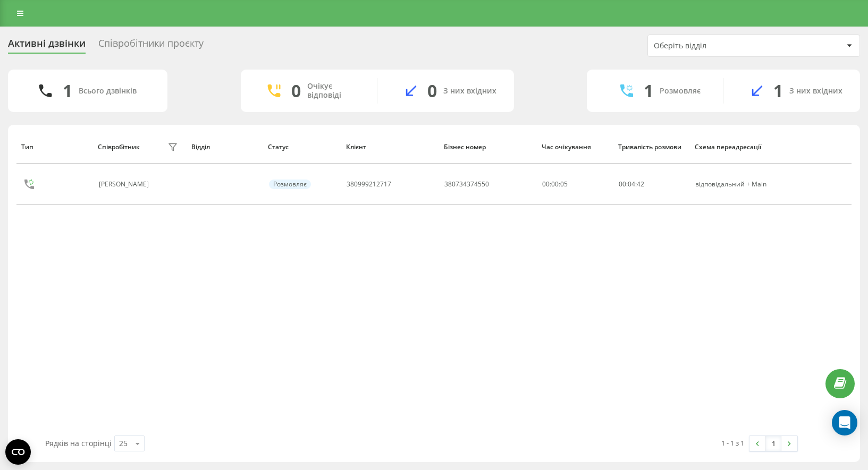  What do you see at coordinates (732, 147) in the screenshot?
I see `div: Схема переадресації` at bounding box center [732, 147].